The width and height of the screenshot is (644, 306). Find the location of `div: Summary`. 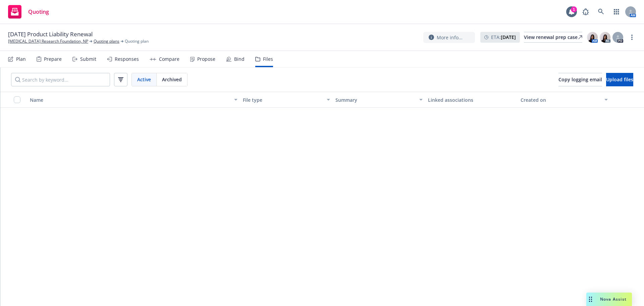

div: Summary is located at coordinates (375, 99).